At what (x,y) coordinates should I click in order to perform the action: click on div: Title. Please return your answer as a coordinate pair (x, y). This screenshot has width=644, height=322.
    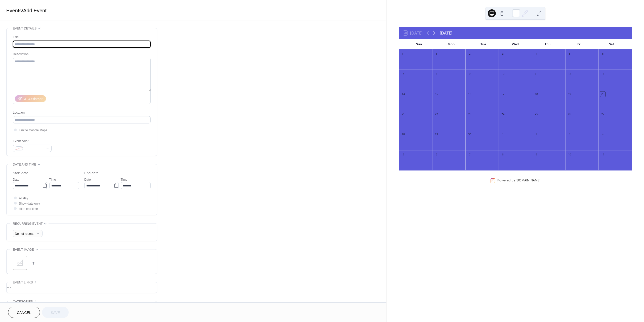
    Looking at the image, I should click on (82, 37).